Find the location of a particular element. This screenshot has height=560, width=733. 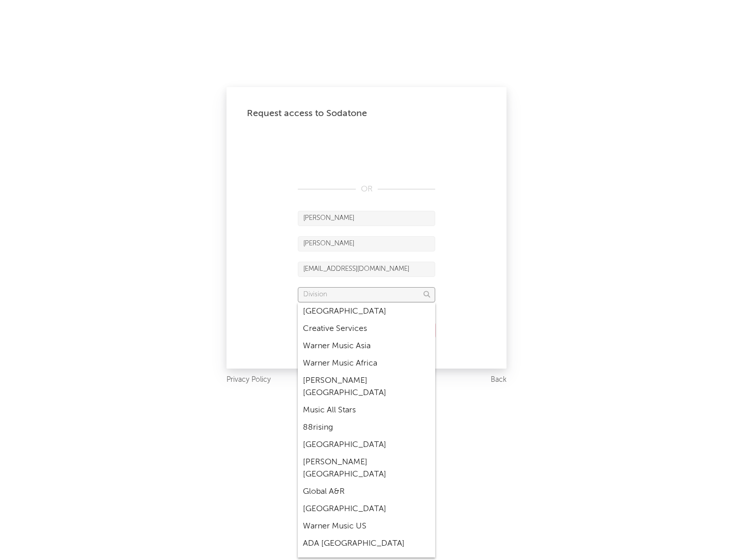

input: Division is located at coordinates (366, 295).